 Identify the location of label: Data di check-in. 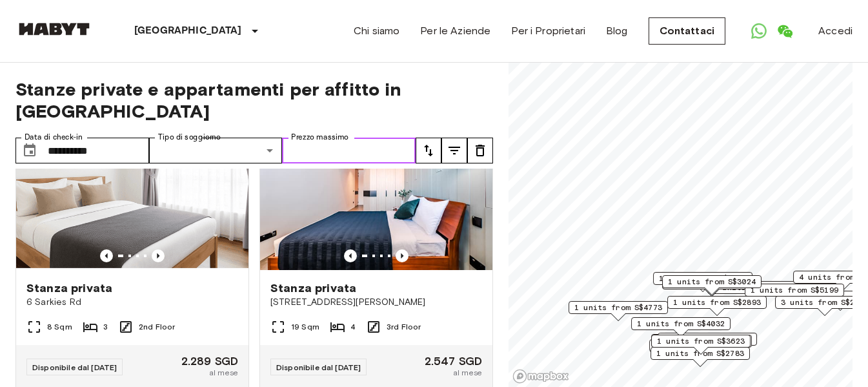
(54, 137).